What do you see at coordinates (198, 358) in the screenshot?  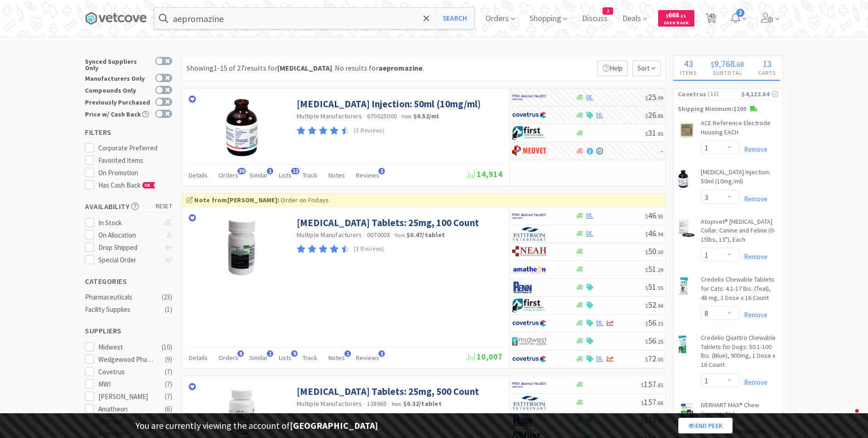 I see `span: Details` at bounding box center [198, 358].